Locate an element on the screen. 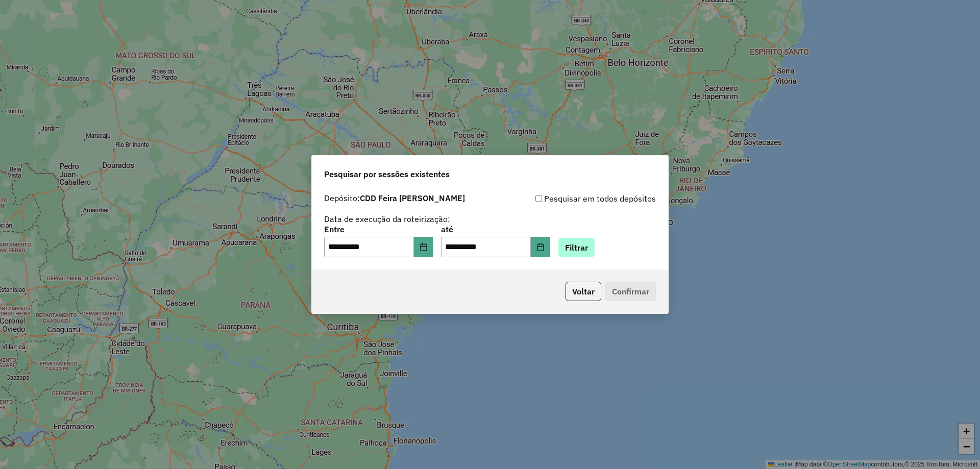  label: até is located at coordinates (495, 229).